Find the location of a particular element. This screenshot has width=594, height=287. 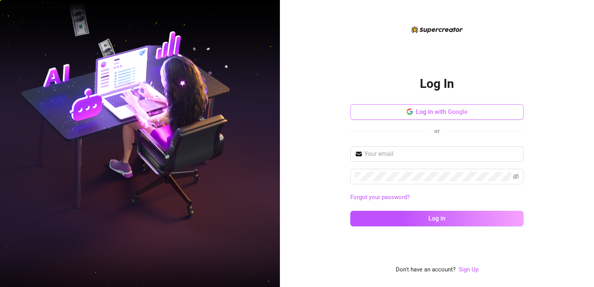

button: Log in with Google is located at coordinates (437, 112).